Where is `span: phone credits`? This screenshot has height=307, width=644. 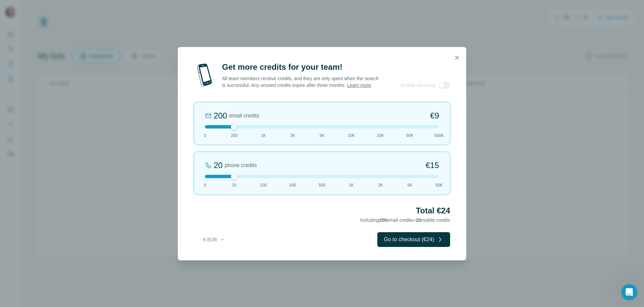
span: phone credits is located at coordinates (241, 165).